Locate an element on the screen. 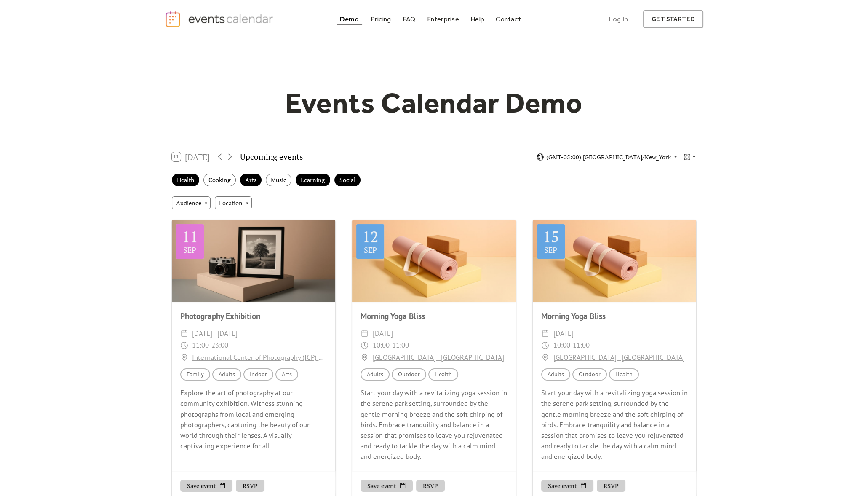 This screenshot has height=496, width=868. div: Pricing is located at coordinates (381, 19).